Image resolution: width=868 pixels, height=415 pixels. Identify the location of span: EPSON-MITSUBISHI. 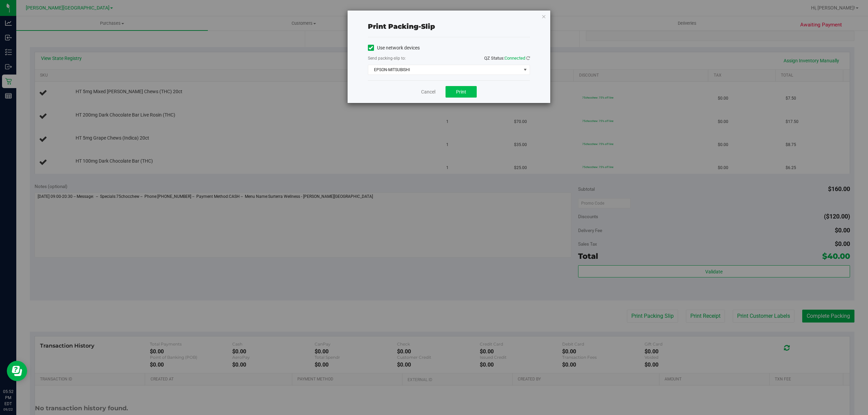
(444, 70).